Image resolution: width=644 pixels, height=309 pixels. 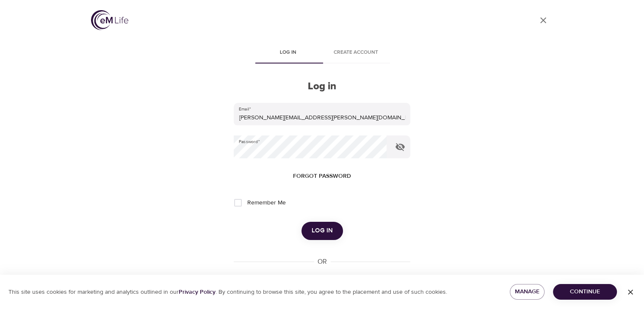 I want to click on span: Remember Me, so click(x=266, y=203).